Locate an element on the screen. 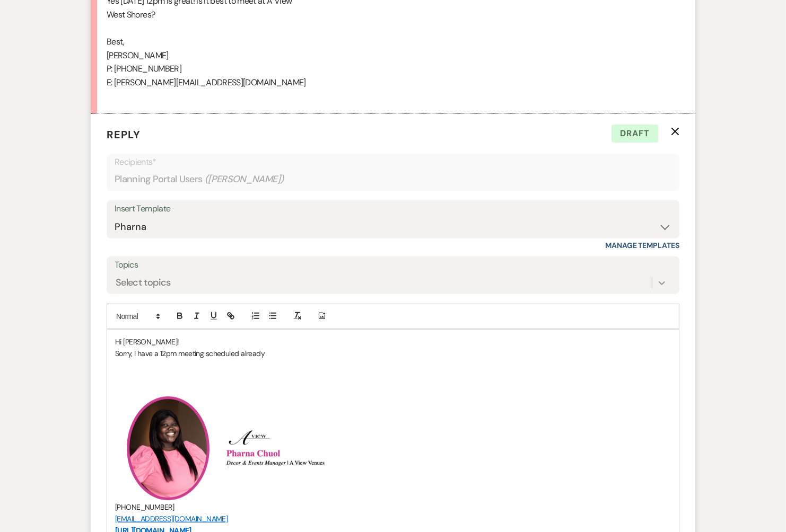 The width and height of the screenshot is (786, 532). span: Draft is located at coordinates (635, 134).